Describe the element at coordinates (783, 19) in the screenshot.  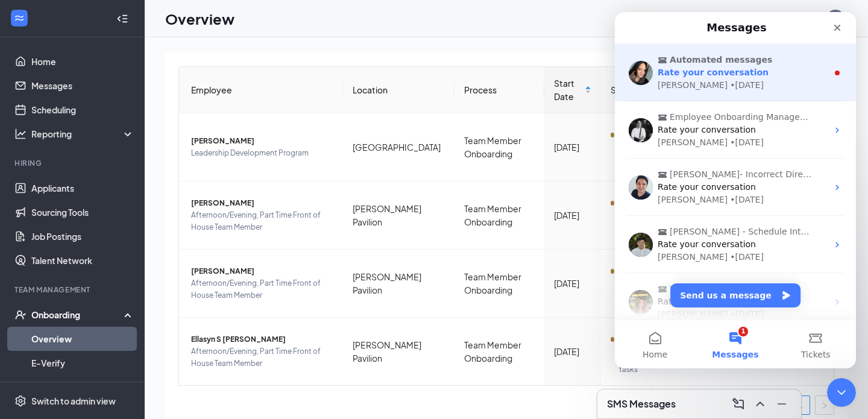
I see `svg: Notifications` at that location.